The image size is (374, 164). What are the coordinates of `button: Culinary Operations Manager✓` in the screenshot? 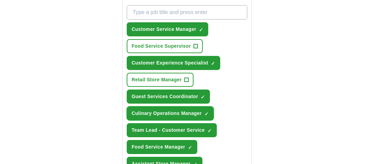 It's located at (170, 113).